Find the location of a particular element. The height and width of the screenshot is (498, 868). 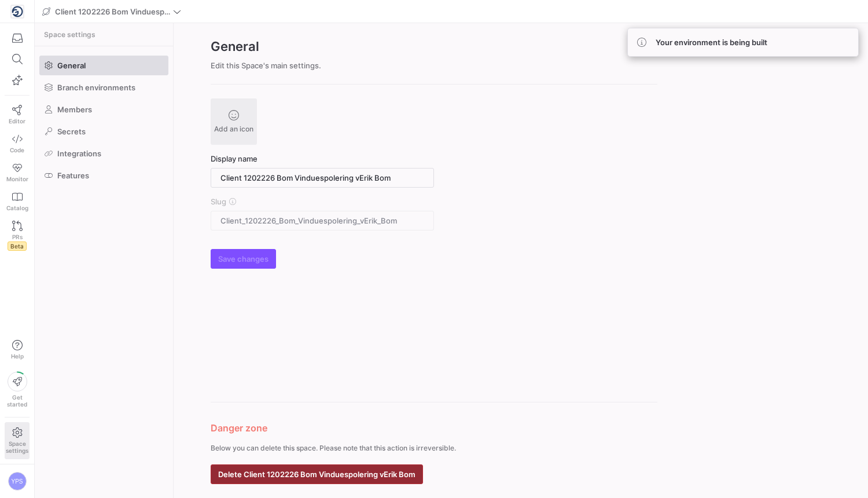

a: Features is located at coordinates (104, 175).